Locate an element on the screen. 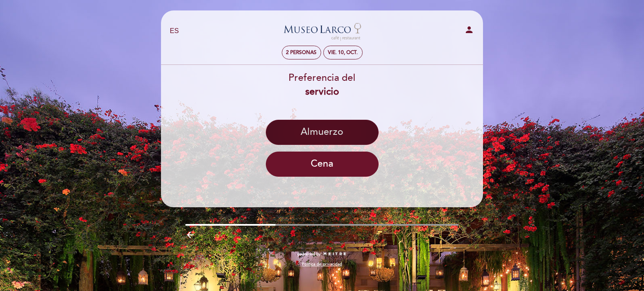 The height and width of the screenshot is (291, 644). div: Preferencia del is located at coordinates (322, 85).